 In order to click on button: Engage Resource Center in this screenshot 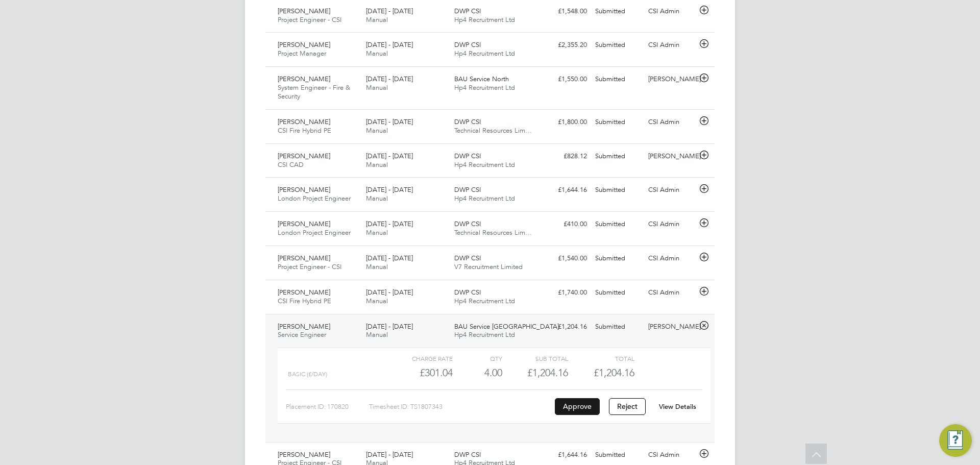, I will do `click(955, 441)`.